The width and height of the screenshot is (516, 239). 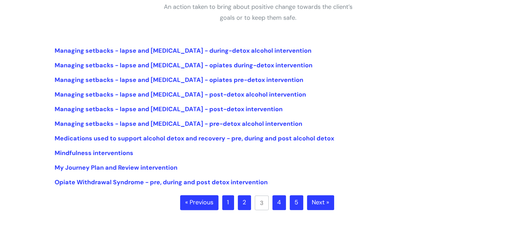 What do you see at coordinates (244, 202) in the screenshot?
I see `a: 2` at bounding box center [244, 202].